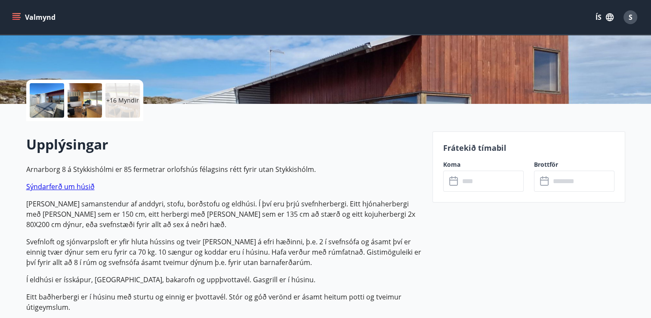 Image resolution: width=651 pixels, height=318 pixels. I want to click on label: Brottför, so click(574, 164).